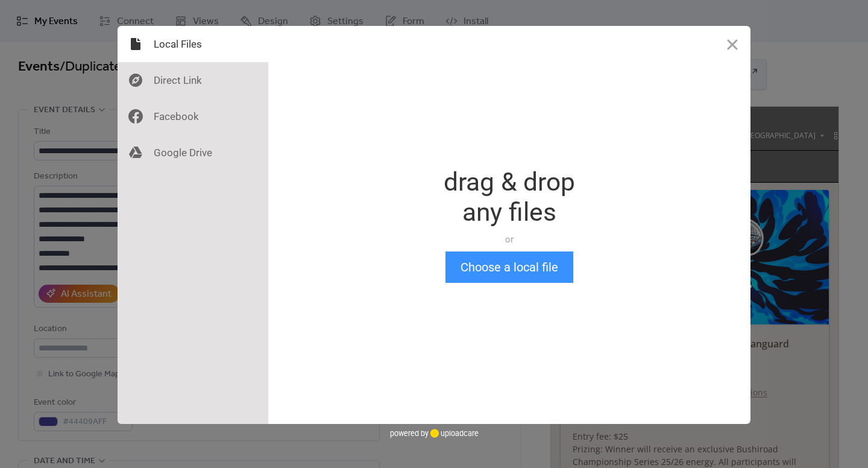 Image resolution: width=868 pixels, height=468 pixels. What do you see at coordinates (453, 433) in the screenshot?
I see `a: uploadcare` at bounding box center [453, 433].